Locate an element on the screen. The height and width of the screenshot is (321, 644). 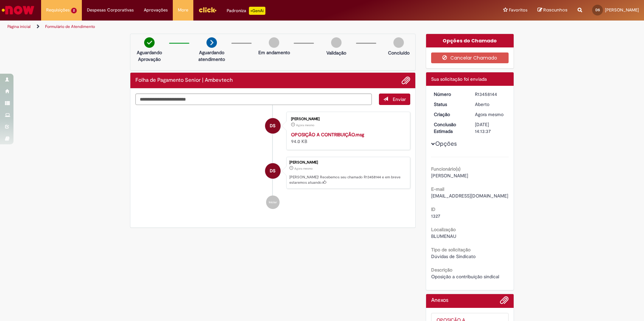
span: Sua solicitação foi enviada is located at coordinates (459, 79).